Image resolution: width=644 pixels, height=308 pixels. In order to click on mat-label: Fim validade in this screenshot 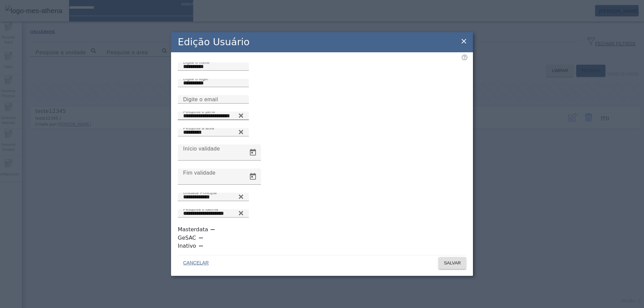, I will do `click(199, 172)`.